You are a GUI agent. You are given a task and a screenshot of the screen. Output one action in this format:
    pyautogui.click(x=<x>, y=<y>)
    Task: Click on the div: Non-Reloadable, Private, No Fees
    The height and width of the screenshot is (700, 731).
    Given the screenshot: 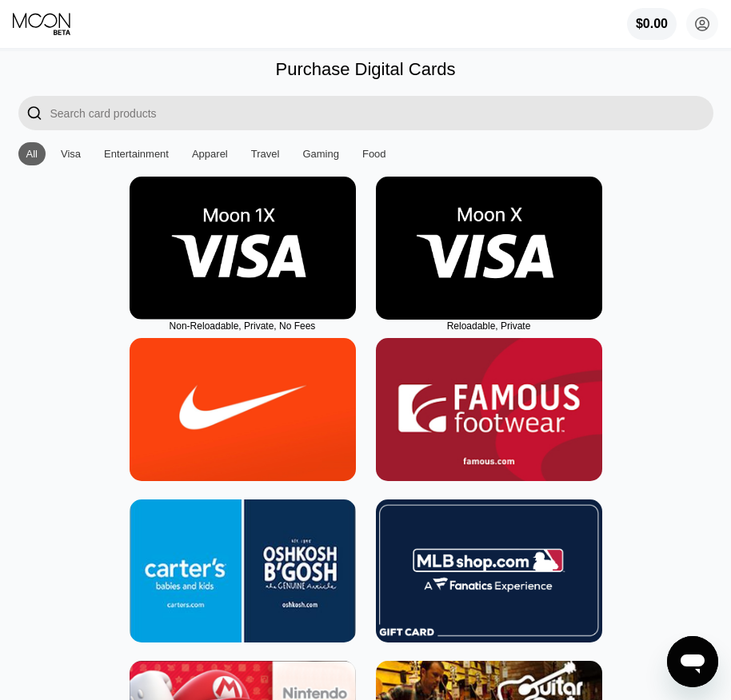 What is the action you would take?
    pyautogui.click(x=242, y=326)
    